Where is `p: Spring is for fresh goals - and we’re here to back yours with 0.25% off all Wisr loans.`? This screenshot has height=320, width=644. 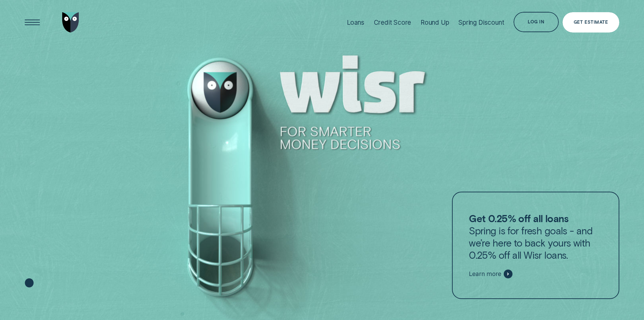 p: Spring is for fresh goals - and we’re here to back yours with 0.25% off all Wisr loans. is located at coordinates (535, 237).